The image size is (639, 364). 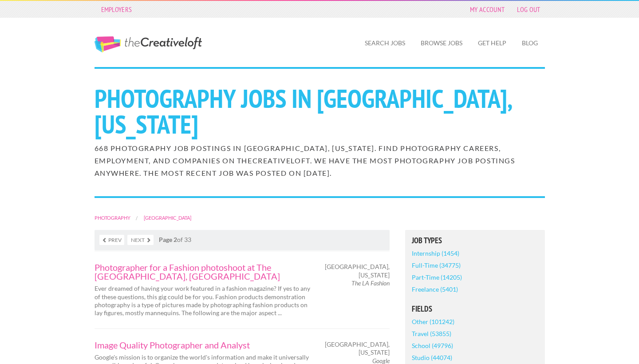 What do you see at coordinates (140, 239) in the screenshot?
I see `a: Next` at bounding box center [140, 239].